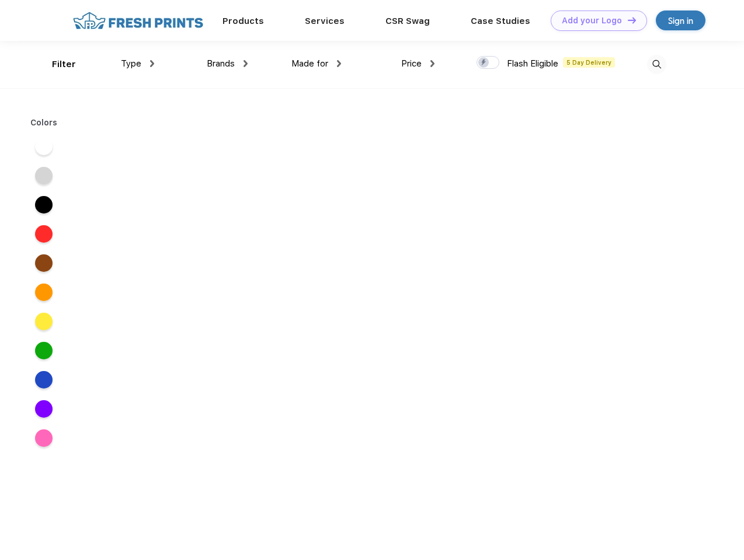  Describe the element at coordinates (680, 20) in the screenshot. I see `div: Sign in` at that location.